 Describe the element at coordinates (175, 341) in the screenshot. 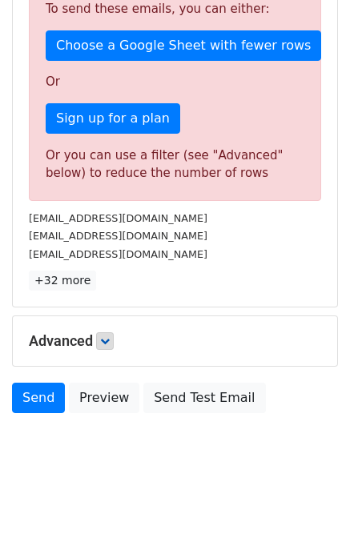

I see `h5: Advanced` at that location.